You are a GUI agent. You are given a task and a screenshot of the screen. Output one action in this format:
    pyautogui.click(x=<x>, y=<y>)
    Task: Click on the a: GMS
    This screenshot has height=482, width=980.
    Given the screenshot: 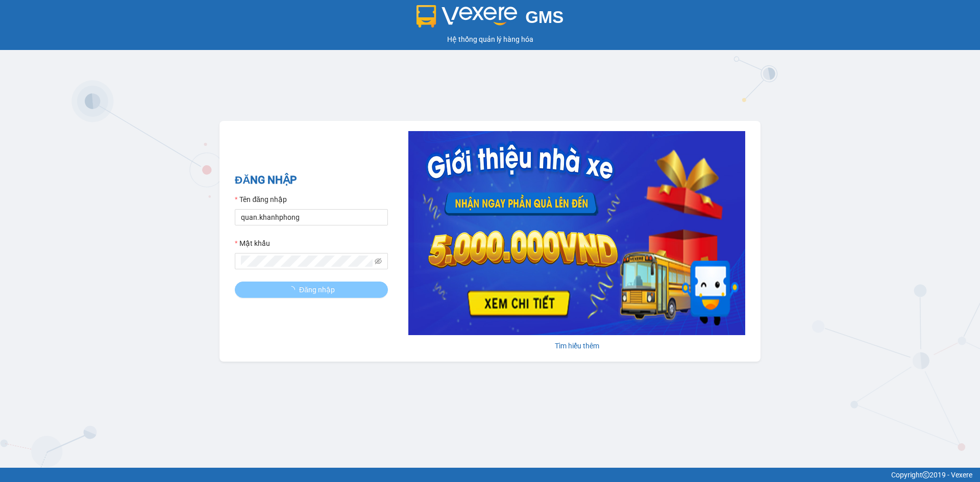 What is the action you would take?
    pyautogui.click(x=490, y=19)
    